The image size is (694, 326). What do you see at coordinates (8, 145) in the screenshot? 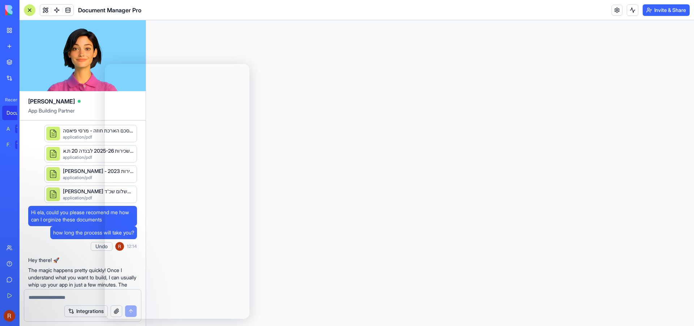
I see `div: Feedback Form` at bounding box center [8, 145].